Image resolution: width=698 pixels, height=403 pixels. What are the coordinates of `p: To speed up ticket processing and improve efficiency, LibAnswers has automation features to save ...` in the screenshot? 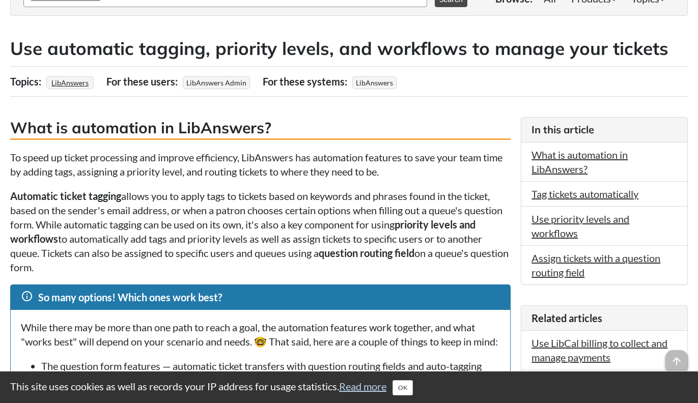 It's located at (260, 164).